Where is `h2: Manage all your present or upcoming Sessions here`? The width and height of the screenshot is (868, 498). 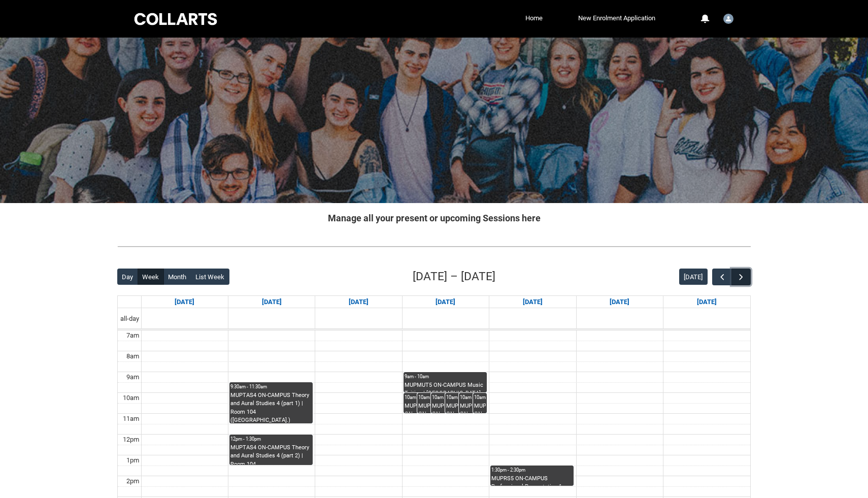 h2: Manage all your present or upcoming Sessions here is located at coordinates (434, 217).